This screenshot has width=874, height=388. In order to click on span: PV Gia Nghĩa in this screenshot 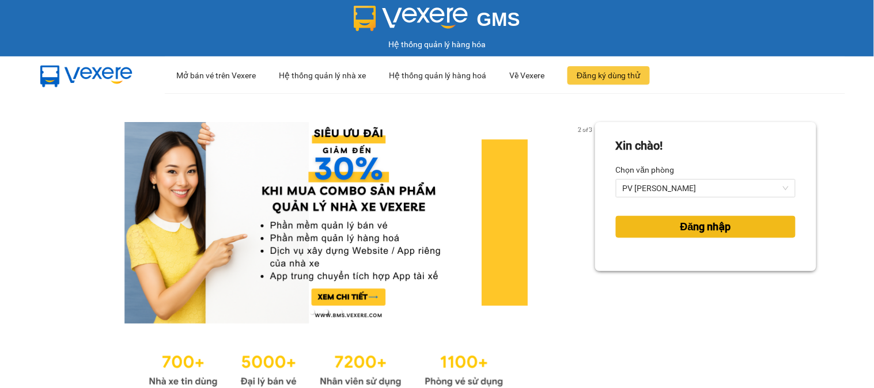, I will do `click(706, 188)`.